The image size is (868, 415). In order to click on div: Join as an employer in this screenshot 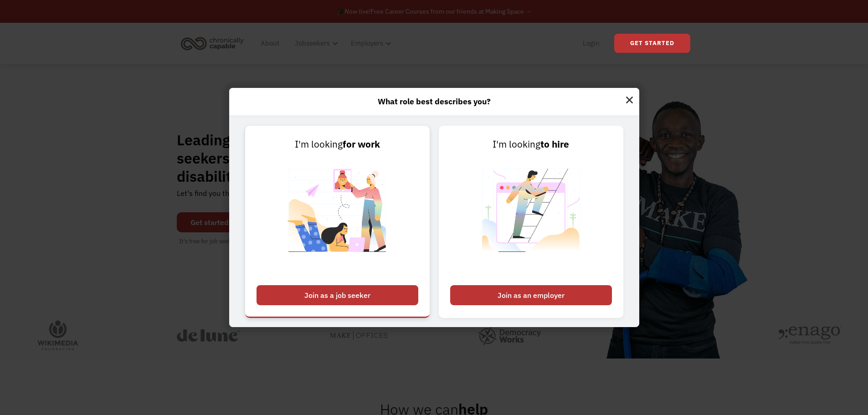, I will do `click(531, 295)`.